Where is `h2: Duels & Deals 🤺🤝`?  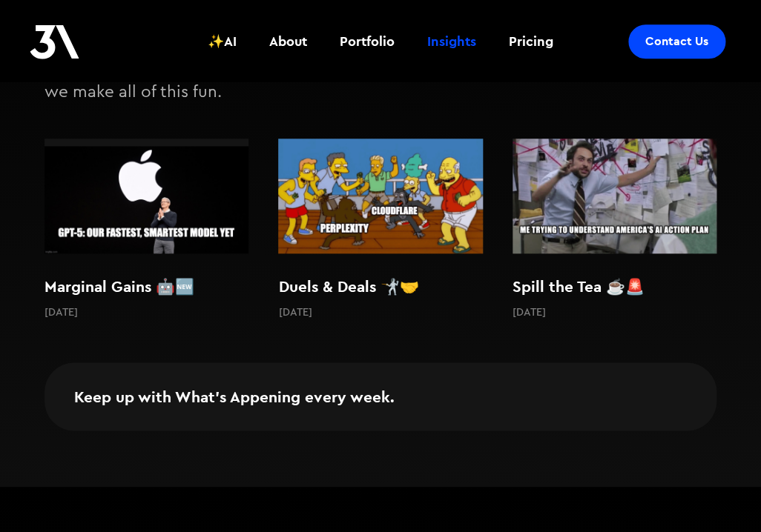
h2: Duels & Deals 🤺🤝 is located at coordinates (380, 287).